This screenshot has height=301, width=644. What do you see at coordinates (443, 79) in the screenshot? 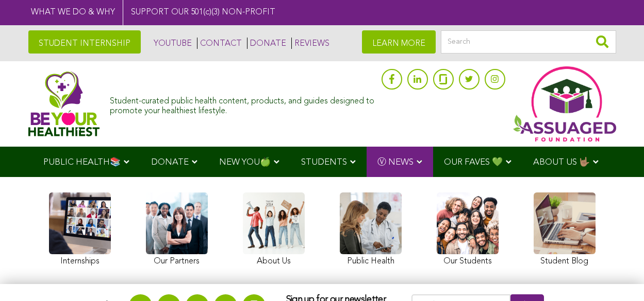
I see `img: glassdoor` at bounding box center [443, 79].